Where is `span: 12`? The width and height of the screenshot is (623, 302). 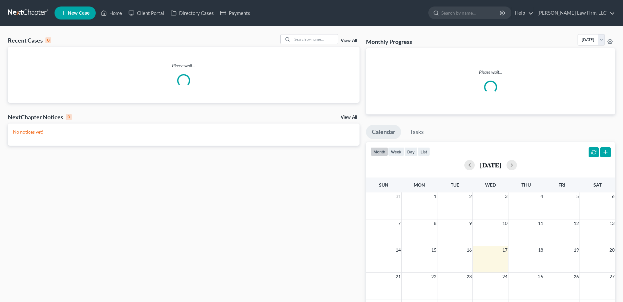
span: 12 is located at coordinates (577, 223).